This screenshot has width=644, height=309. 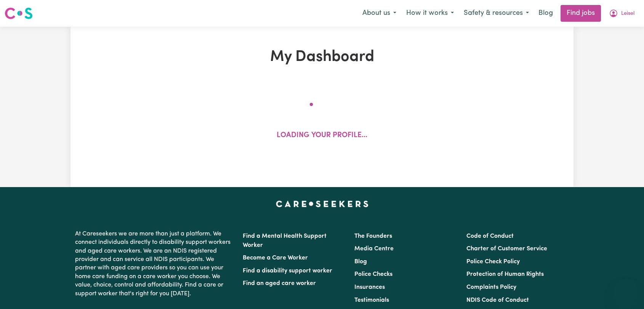 I want to click on a: Find an aged care worker, so click(x=280, y=284).